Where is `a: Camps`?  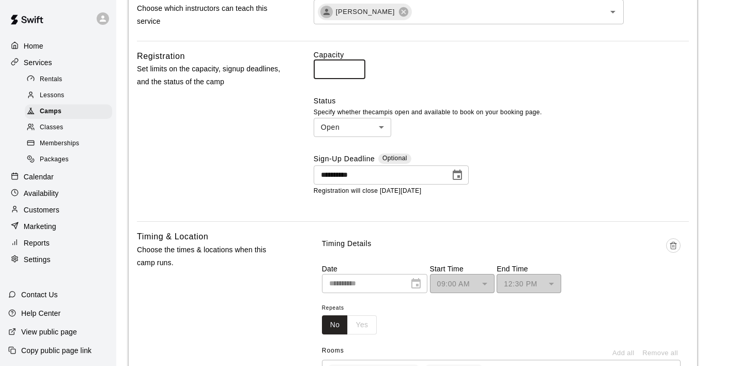 a: Camps is located at coordinates (70, 112).